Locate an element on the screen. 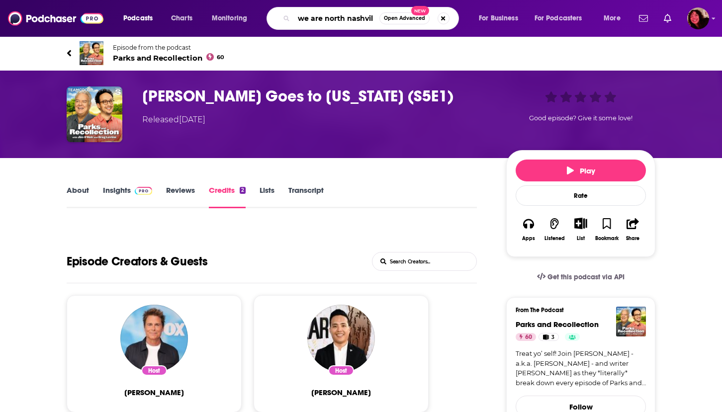 The width and height of the screenshot is (722, 412). span: Get this podcast via API is located at coordinates (586, 277).